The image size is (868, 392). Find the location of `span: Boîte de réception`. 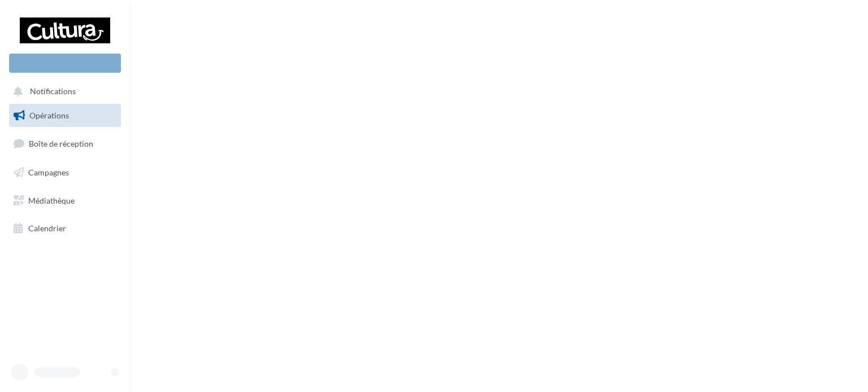

span: Boîte de réception is located at coordinates (61, 143).